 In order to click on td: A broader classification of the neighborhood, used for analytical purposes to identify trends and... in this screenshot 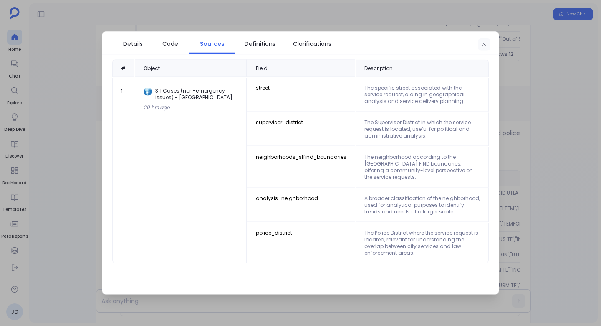, I will do `click(422, 205)`.